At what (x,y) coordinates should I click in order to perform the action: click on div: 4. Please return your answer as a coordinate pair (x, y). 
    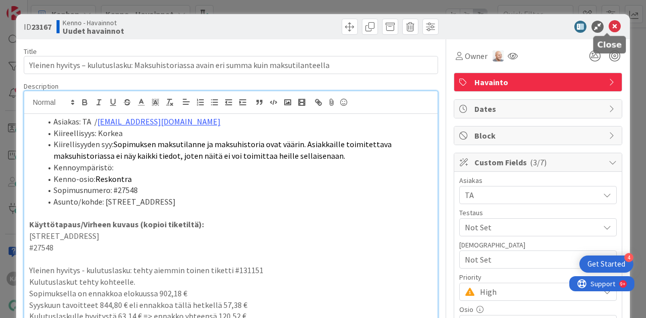
    Looking at the image, I should click on (629, 258).